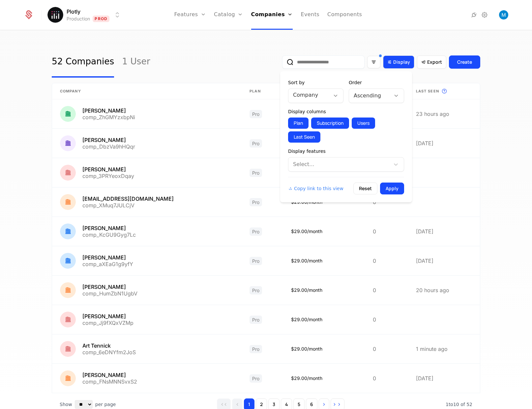  I want to click on div: Display, so click(346, 137).